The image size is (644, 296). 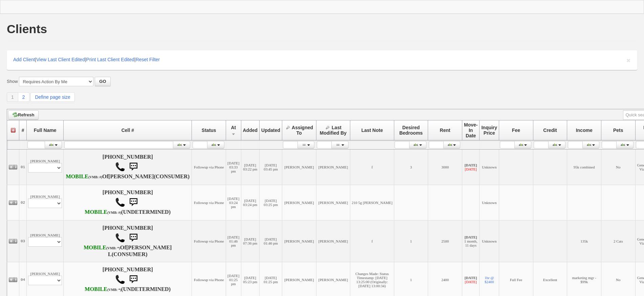 I want to click on span: Assigned To, so click(x=302, y=130).